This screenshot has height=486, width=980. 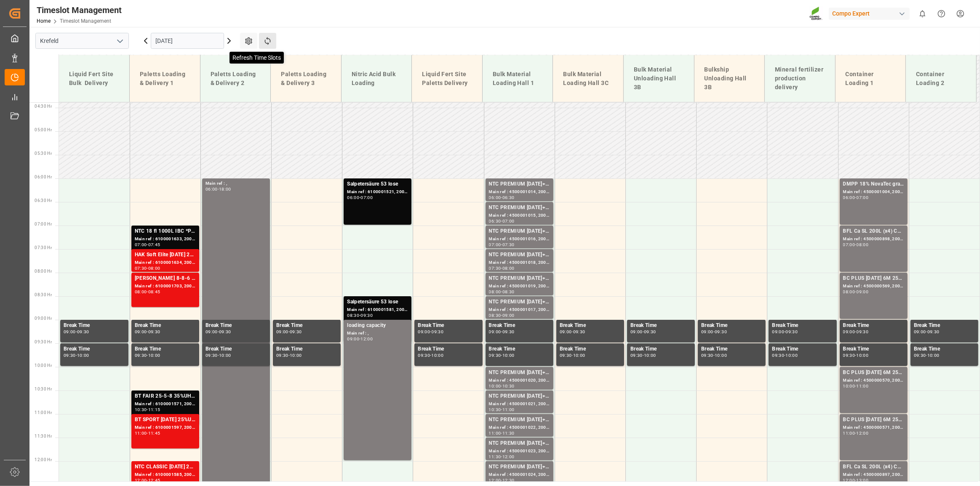 I want to click on div: Timeslot Management, so click(x=79, y=10).